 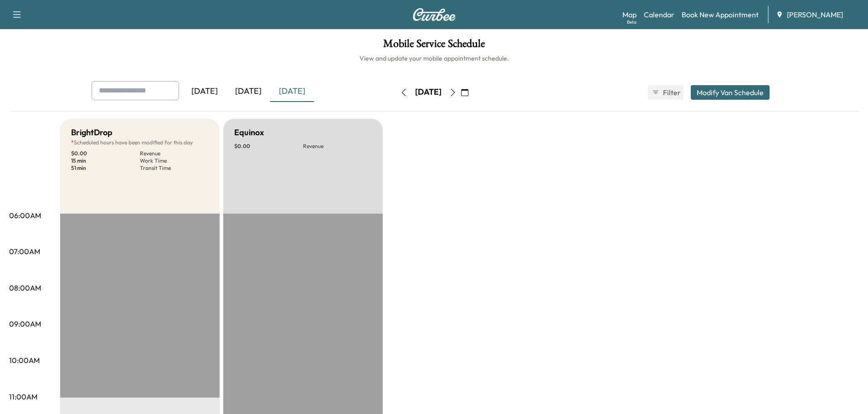 I want to click on button: Modify Van Schedule, so click(x=730, y=93).